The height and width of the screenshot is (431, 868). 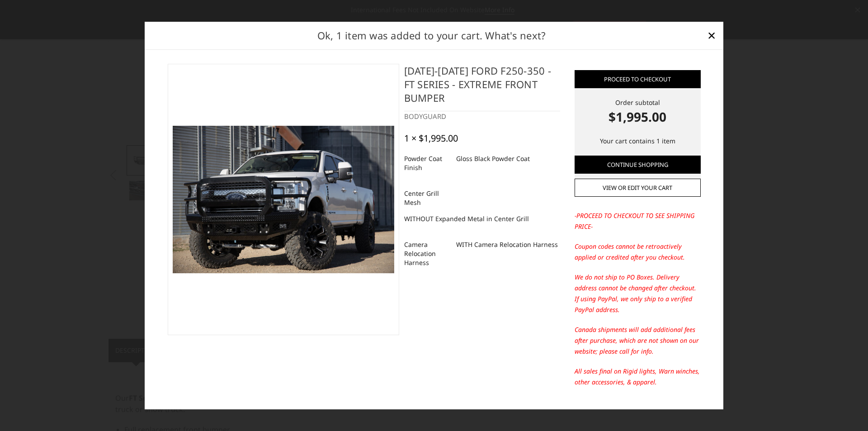 I want to click on div: Order subtotal, so click(x=638, y=111).